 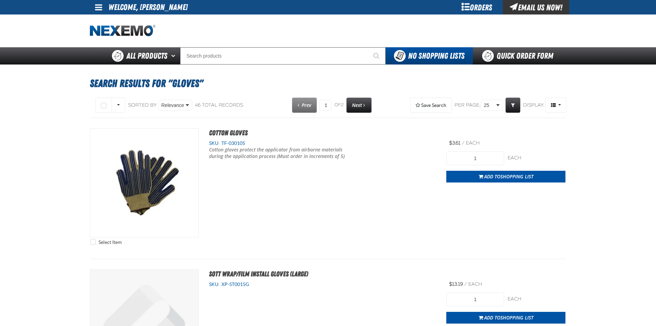 I want to click on span: Per page:, so click(x=468, y=105).